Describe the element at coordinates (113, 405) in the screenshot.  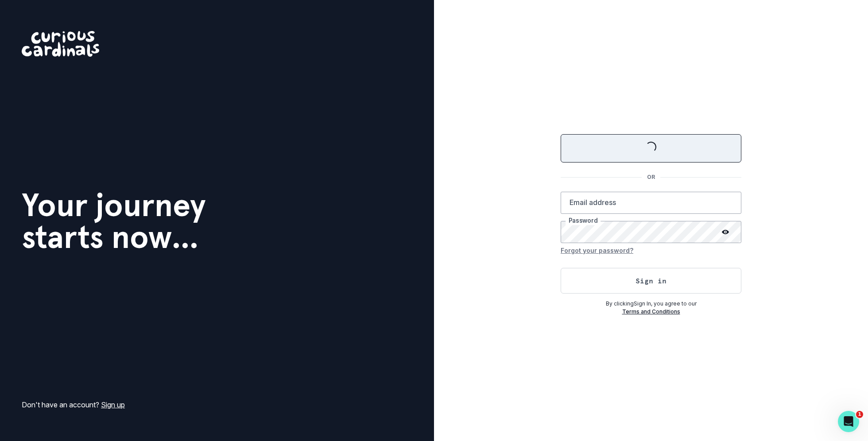
I see `a: Sign up` at that location.